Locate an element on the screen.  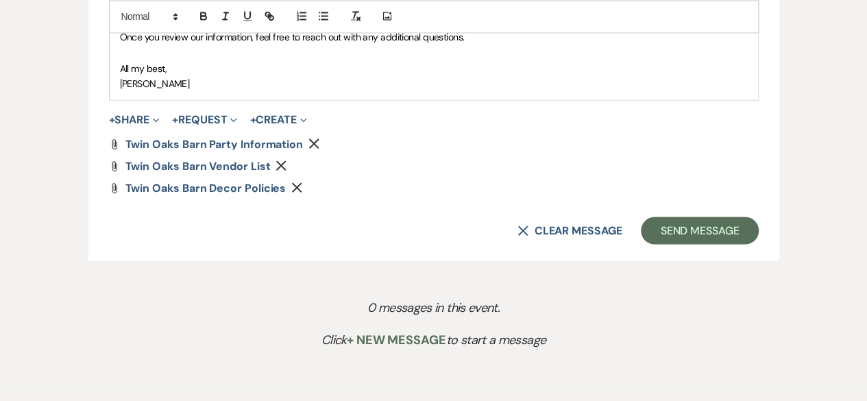
button: Clear message is located at coordinates (569, 230).